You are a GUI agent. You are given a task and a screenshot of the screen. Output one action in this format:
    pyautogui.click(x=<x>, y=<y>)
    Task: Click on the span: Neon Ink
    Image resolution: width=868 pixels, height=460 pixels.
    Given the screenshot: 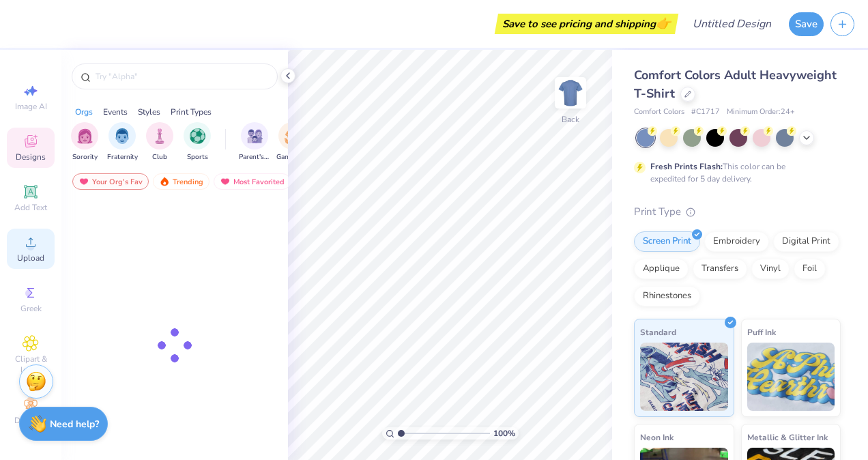 What is the action you would take?
    pyautogui.click(x=657, y=436)
    